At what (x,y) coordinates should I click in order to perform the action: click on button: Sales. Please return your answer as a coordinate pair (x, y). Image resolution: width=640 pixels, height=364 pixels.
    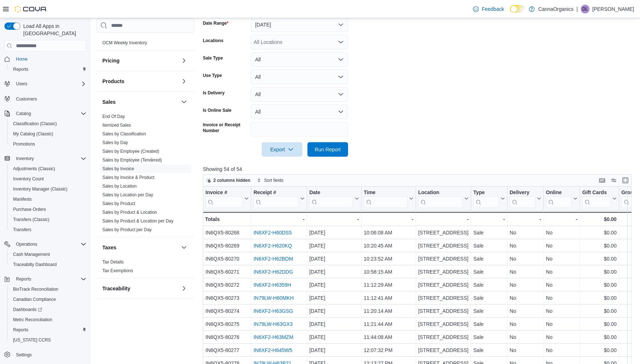
    Looking at the image, I should click on (184, 102).